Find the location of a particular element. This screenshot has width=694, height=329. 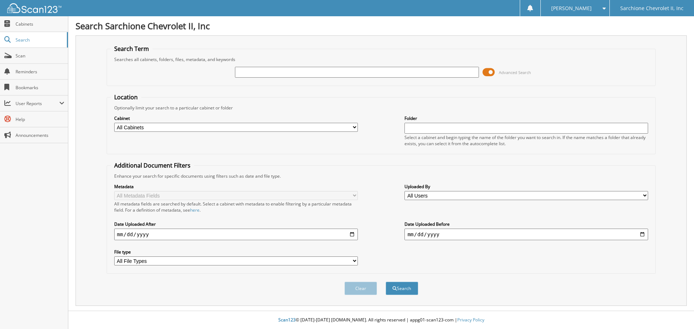

span: Help is located at coordinates (40, 119).